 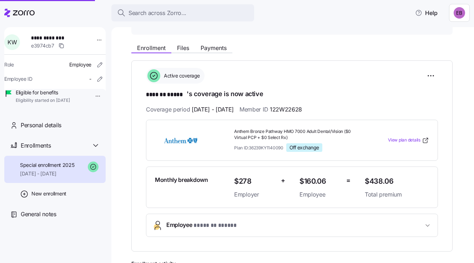 What do you see at coordinates (190, 109) in the screenshot?
I see `span: Coverage period` at bounding box center [190, 109].